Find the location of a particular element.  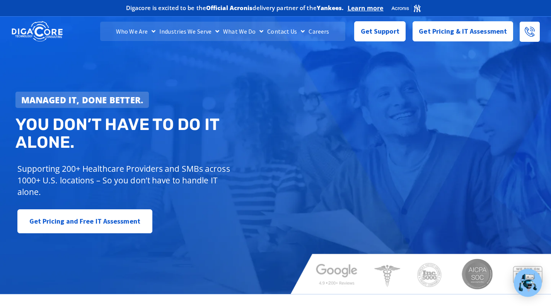

span: Learn more is located at coordinates (365, 8).